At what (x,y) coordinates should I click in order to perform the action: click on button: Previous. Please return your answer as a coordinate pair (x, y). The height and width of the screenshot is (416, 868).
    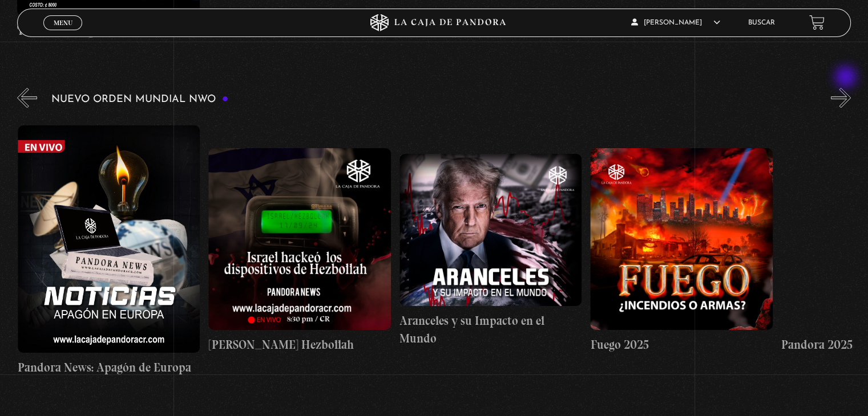
    Looking at the image, I should click on (27, 98).